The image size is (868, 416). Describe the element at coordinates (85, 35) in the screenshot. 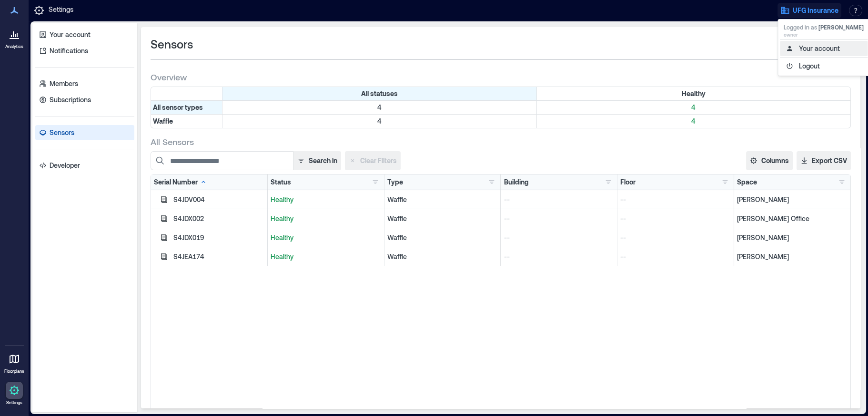

I see `a: Your account` at that location.